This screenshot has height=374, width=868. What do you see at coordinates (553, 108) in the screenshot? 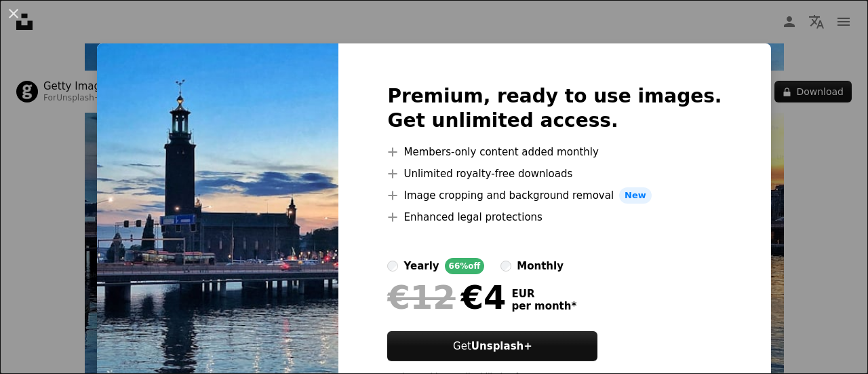
I see `h2: Premium, ready to use images. Get unlimited access.` at bounding box center [553, 108].